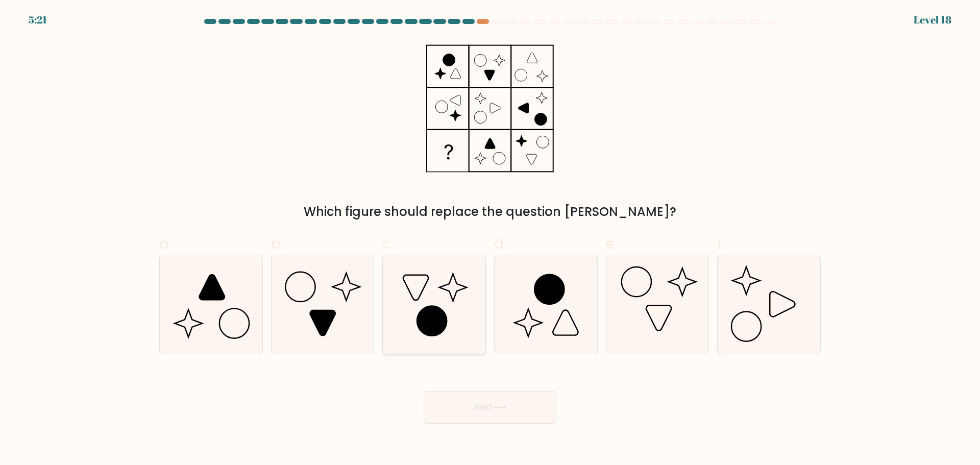 The height and width of the screenshot is (465, 980). I want to click on div: Level 18, so click(933, 20).